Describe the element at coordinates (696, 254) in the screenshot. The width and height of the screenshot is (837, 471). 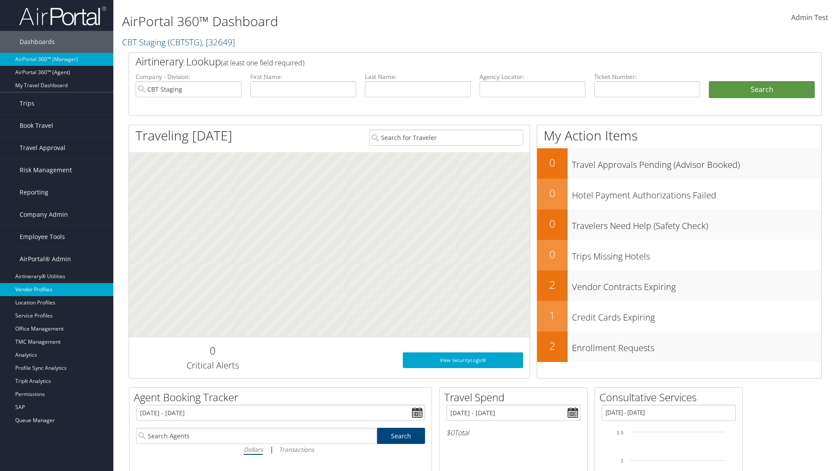
I see `h3: Trips Missing Hotels` at that location.